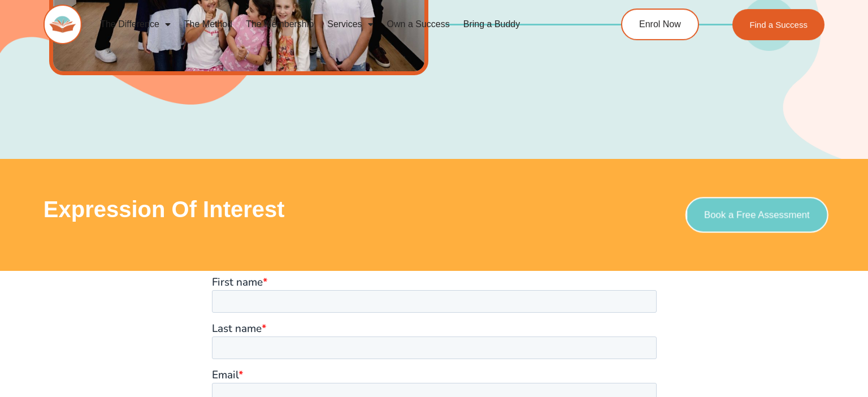 The image size is (868, 397). I want to click on a: Bring a Buddy, so click(491, 25).